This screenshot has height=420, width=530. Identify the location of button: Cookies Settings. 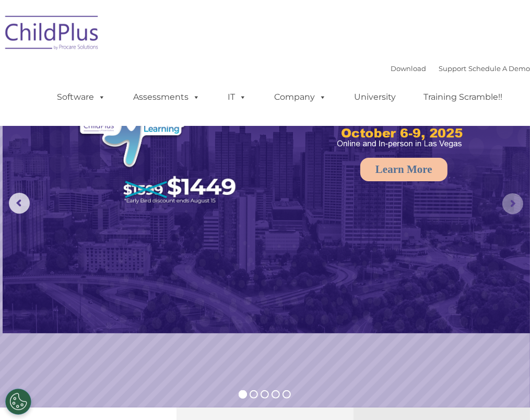
(18, 402).